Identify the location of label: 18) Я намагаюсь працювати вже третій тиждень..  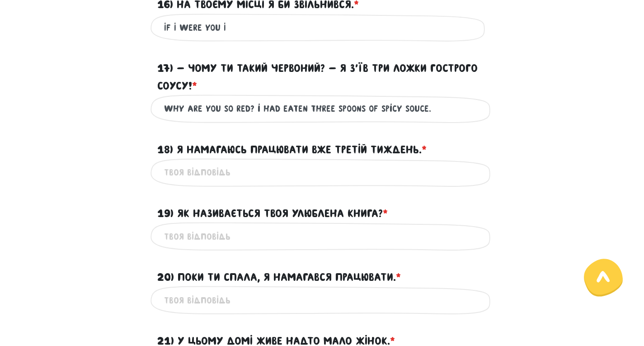
(292, 150).